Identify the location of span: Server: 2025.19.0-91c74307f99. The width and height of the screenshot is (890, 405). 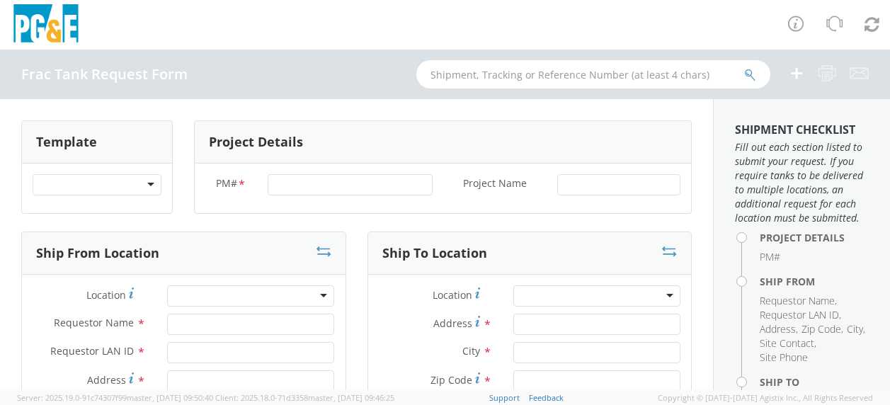
(115, 397).